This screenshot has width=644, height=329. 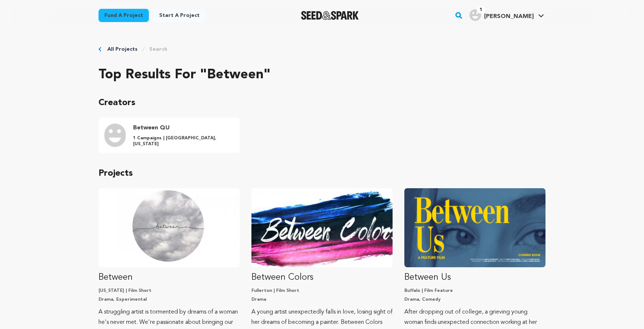 What do you see at coordinates (322, 75) in the screenshot?
I see `h2: Top results for "between"` at bounding box center [322, 75].